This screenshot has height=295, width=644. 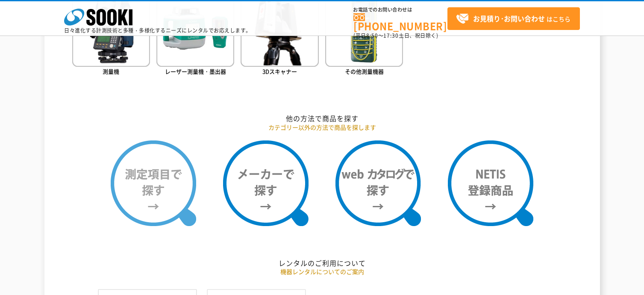 I want to click on span: 測量機, so click(x=111, y=71).